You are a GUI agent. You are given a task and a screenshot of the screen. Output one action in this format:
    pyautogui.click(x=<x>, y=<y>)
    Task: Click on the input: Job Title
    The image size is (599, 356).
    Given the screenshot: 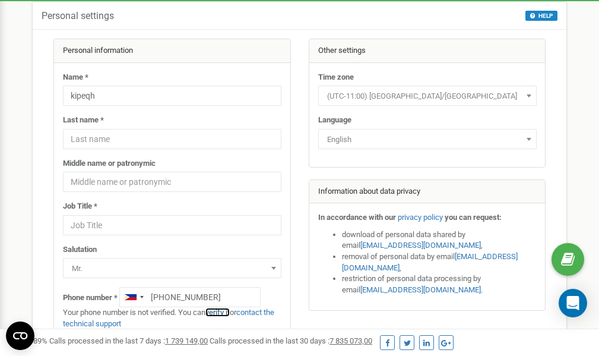 What is the action you would take?
    pyautogui.click(x=172, y=225)
    